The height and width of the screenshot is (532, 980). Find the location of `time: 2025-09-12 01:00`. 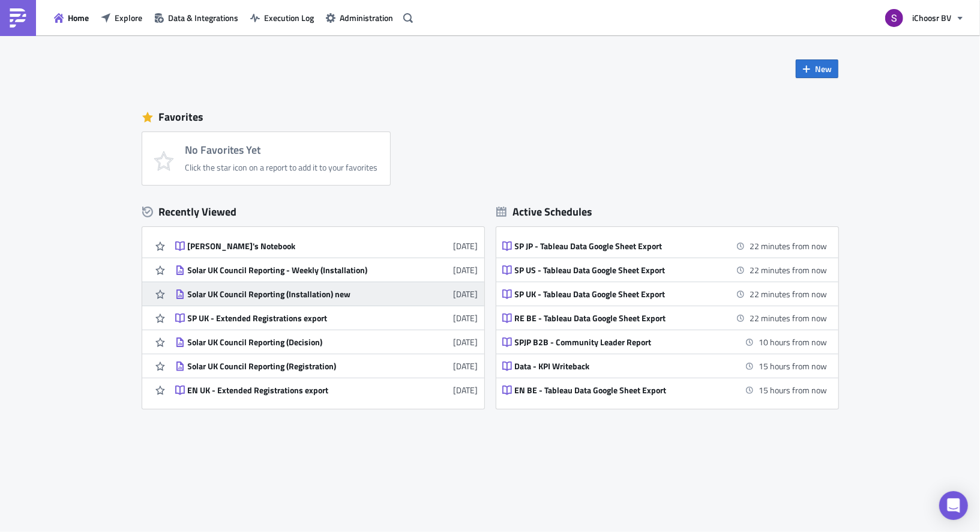

time: 2025-09-12 01:00 is located at coordinates (793, 342).